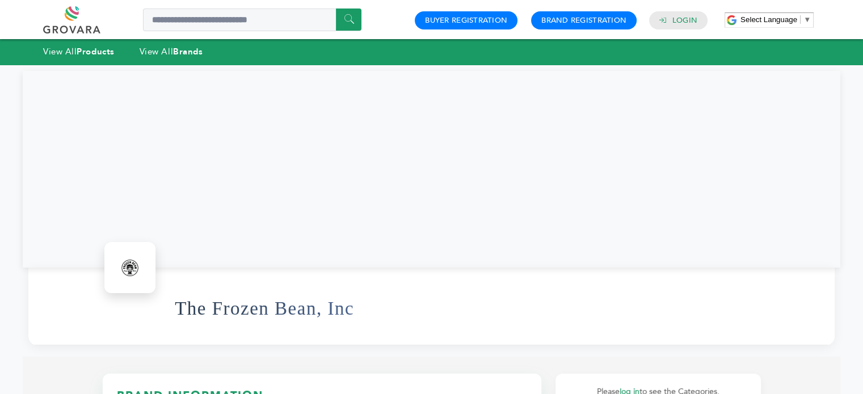 Image resolution: width=863 pixels, height=394 pixels. I want to click on strong: Products, so click(95, 52).